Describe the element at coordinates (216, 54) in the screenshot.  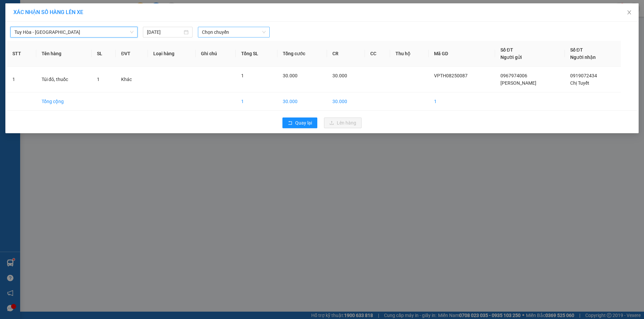
I see `th: Ghi chú` at that location.